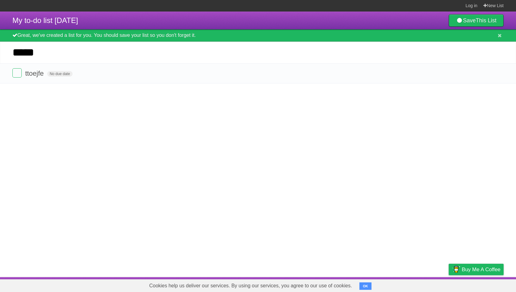  Describe the element at coordinates (365, 286) in the screenshot. I see `button: OK` at that location.